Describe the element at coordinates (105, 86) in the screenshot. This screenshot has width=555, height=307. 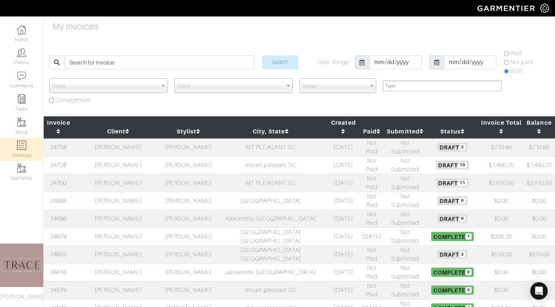
I see `span: Stylist` at that location.